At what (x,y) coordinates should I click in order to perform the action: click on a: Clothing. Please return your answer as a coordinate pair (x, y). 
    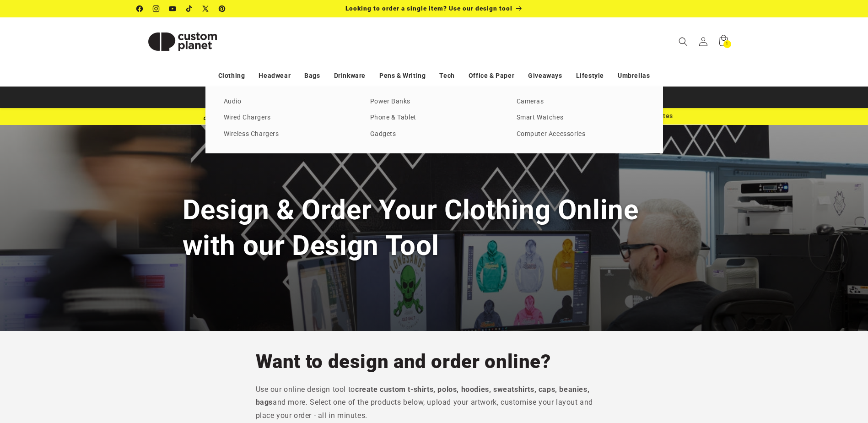
    Looking at the image, I should click on (231, 76).